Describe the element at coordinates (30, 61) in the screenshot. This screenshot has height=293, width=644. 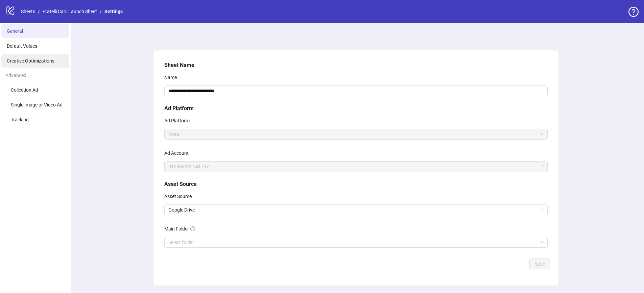
I see `span: Creative Optimizations` at that location.